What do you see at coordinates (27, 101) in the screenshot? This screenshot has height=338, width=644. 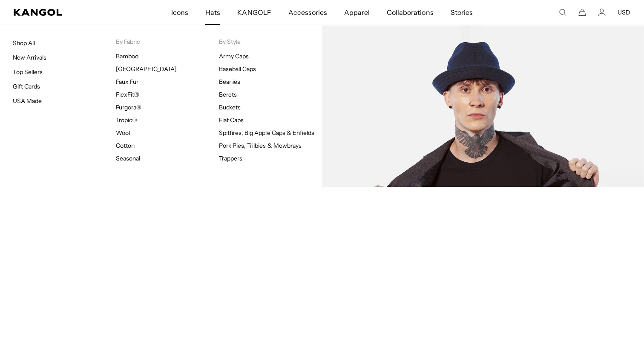 I see `a: USA Made` at bounding box center [27, 101].